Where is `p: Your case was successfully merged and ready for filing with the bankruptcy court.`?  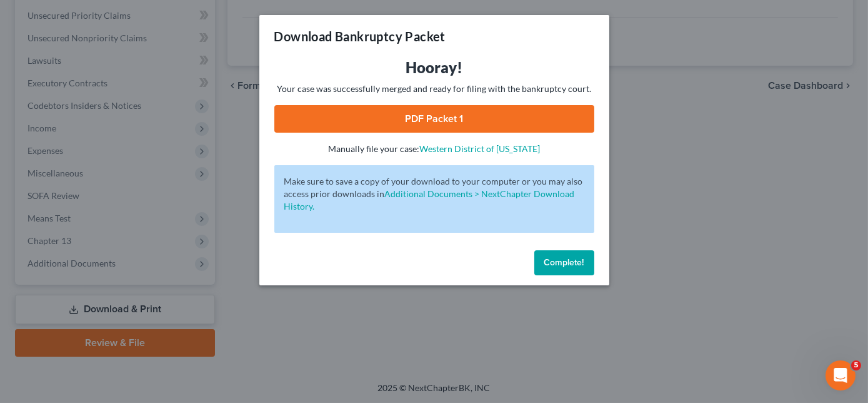 p: Your case was successfully merged and ready for filing with the bankruptcy court. is located at coordinates (434, 89).